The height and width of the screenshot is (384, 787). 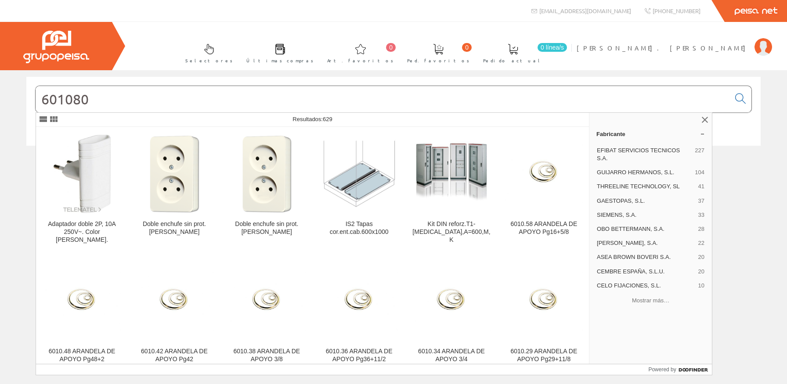 What do you see at coordinates (700, 155) in the screenshot?
I see `span: 227` at bounding box center [700, 155].